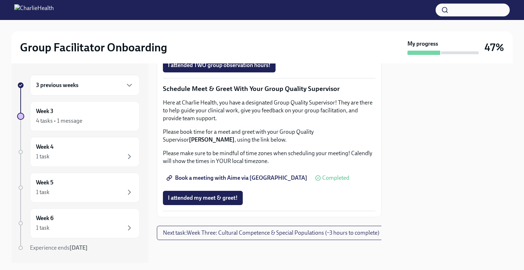 The width and height of the screenshot is (524, 270). What do you see at coordinates (203, 198) in the screenshot?
I see `span: I attended my meet & greet!` at bounding box center [203, 198].